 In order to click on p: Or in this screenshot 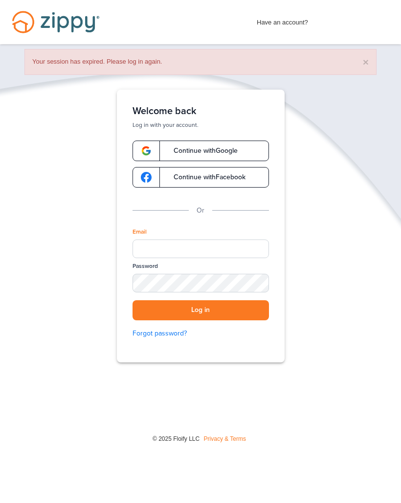, I will do `click(201, 210)`.